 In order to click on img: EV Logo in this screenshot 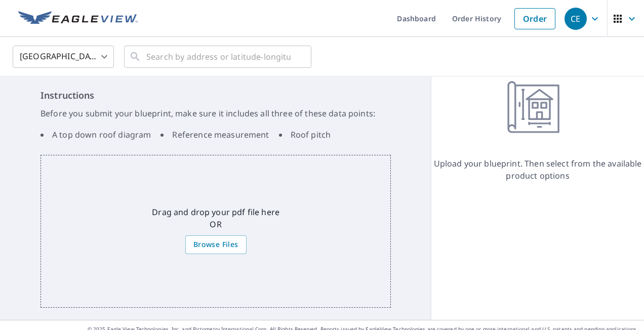, I will do `click(78, 19)`.